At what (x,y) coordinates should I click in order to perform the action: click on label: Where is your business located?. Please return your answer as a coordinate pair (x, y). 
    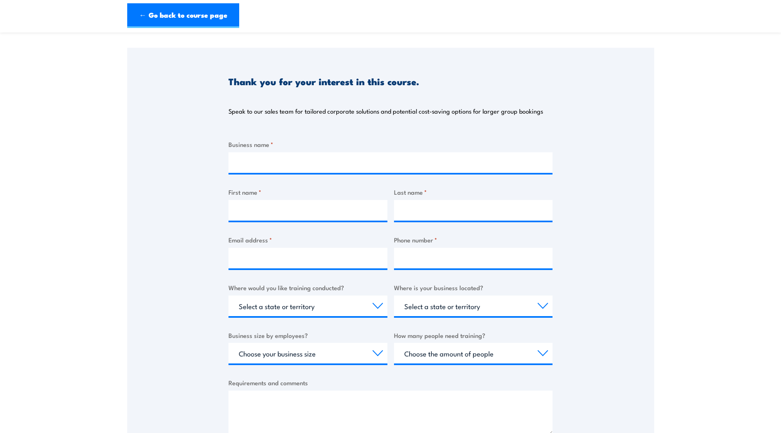
    Looking at the image, I should click on (473, 287).